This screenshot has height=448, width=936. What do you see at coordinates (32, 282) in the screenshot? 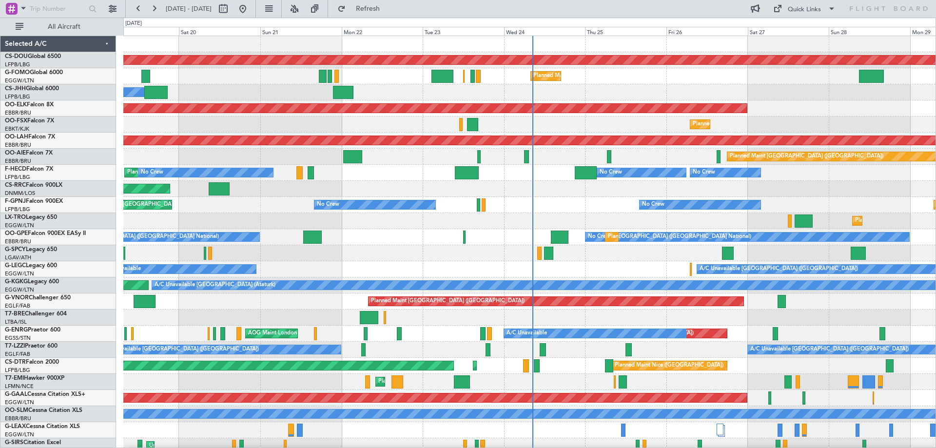
I see `a: G-KGKGLegacy 600` at bounding box center [32, 282].